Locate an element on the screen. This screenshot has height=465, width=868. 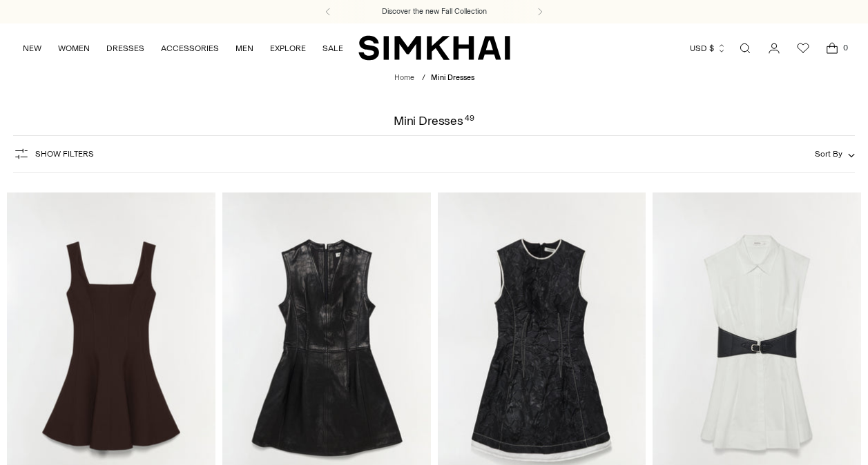
button: Sort By is located at coordinates (835, 154).